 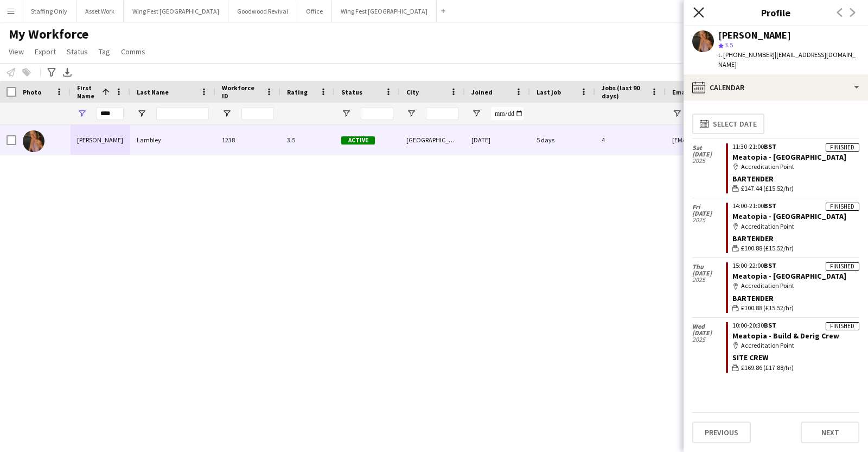 I want to click on input: First Name Filter Input, so click(x=110, y=113).